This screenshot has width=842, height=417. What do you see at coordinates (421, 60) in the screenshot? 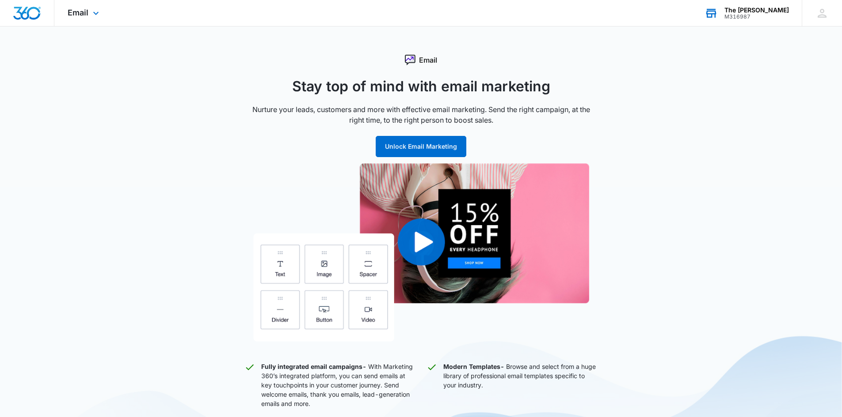
I see `div: Email` at bounding box center [421, 60].